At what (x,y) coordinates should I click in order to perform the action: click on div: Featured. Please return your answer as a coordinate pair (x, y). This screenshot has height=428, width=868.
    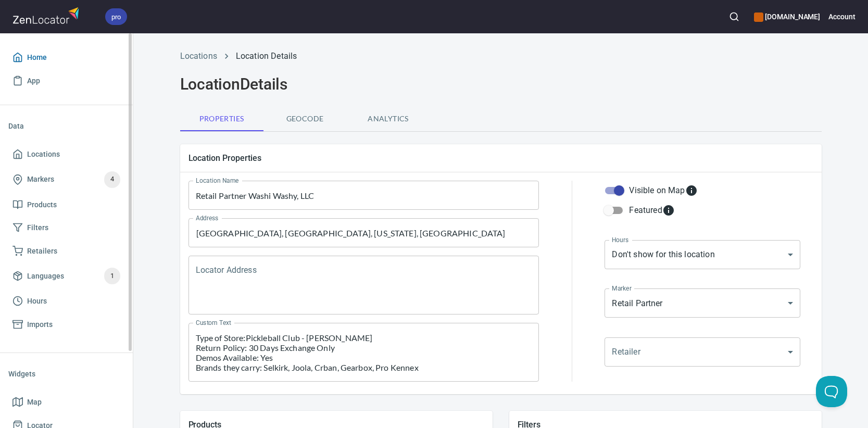
    Looking at the image, I should click on (651, 210).